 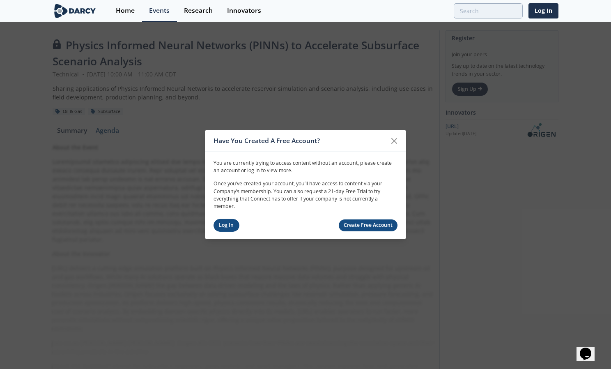 What do you see at coordinates (305, 166) in the screenshot?
I see `p: You are currently trying to access content without an account, please create an account or log in...` at bounding box center [305, 166].